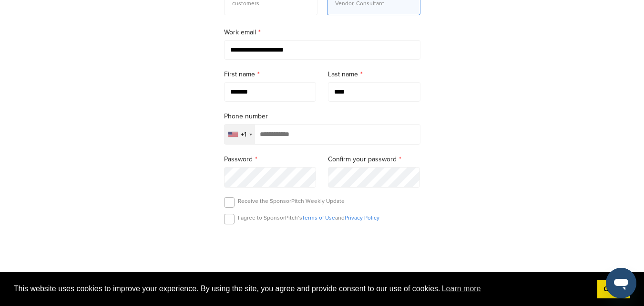 The width and height of the screenshot is (644, 306). Describe the element at coordinates (323, 32) in the screenshot. I see `label: Work email` at that location.